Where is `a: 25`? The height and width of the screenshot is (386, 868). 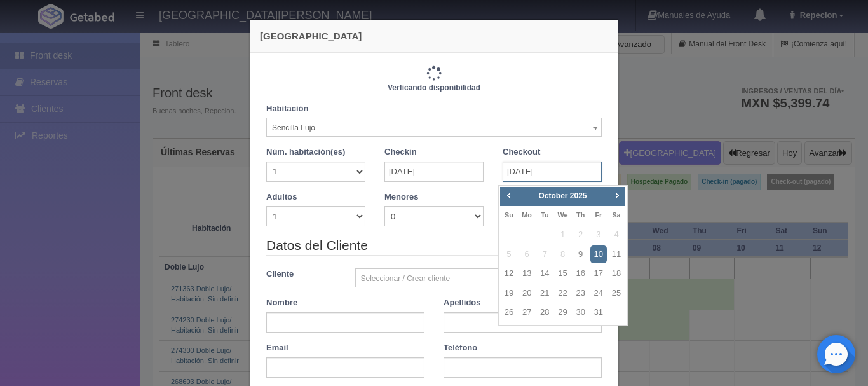
a: 25 is located at coordinates (616, 293).